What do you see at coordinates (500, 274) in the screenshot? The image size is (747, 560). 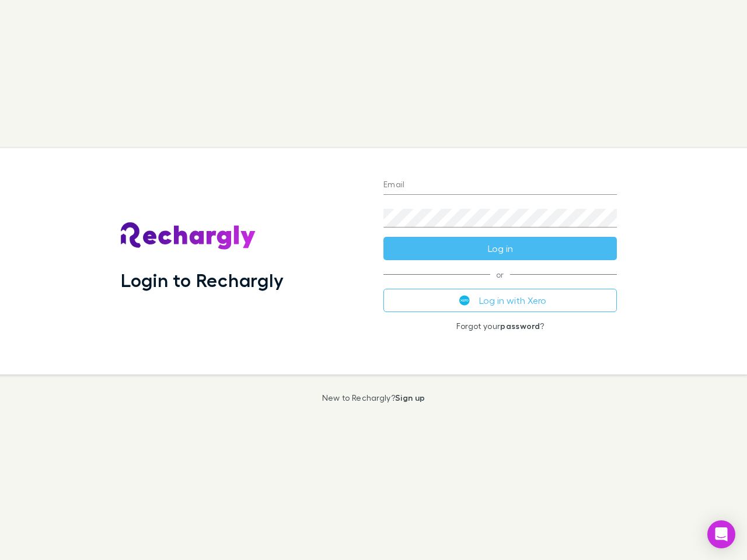 I see `span: or` at bounding box center [500, 274].